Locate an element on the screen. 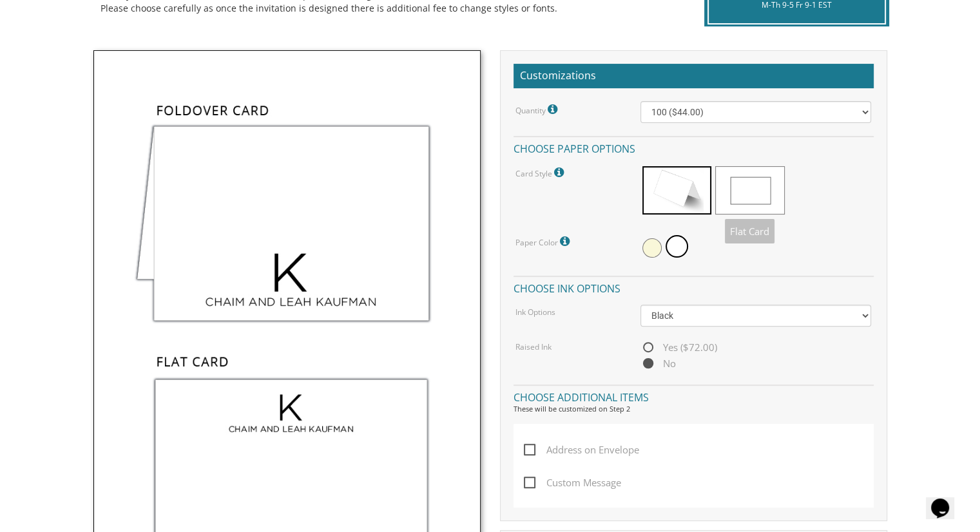  label: Card Style is located at coordinates (541, 173).